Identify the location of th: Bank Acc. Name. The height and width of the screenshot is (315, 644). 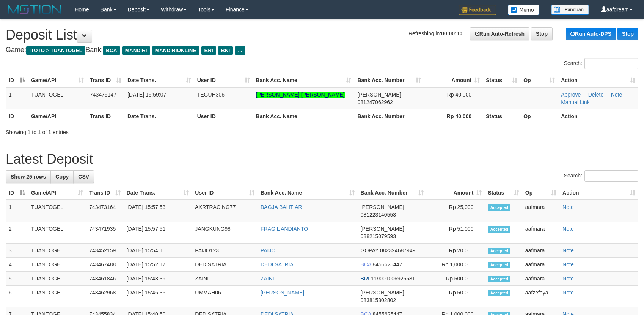
(304, 116).